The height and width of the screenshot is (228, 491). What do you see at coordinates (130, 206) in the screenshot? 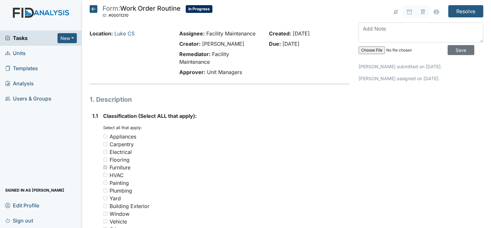
I see `div: Building Exterior` at bounding box center [130, 206].